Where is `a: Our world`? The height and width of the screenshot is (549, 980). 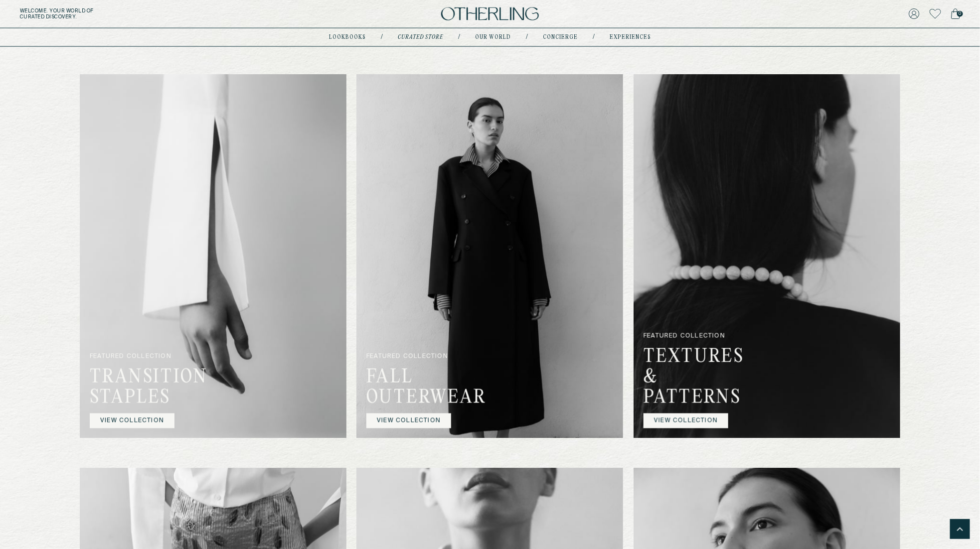
a: Our world is located at coordinates (493, 37).